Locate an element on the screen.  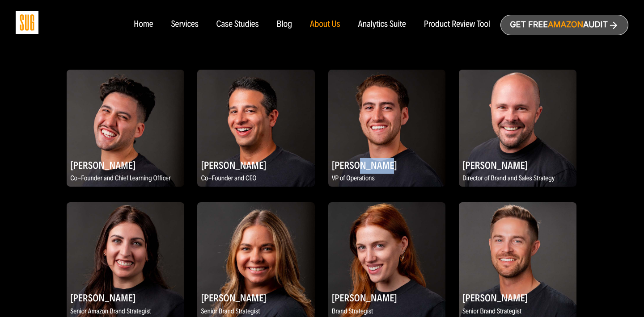
p: Co-Founder and Chief Learning Officer is located at coordinates (125, 179).